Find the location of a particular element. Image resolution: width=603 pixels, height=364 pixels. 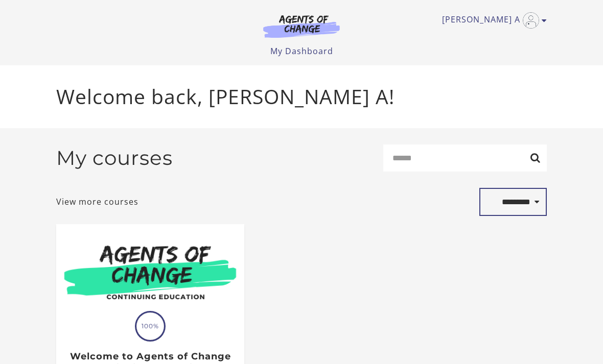

span: 100% is located at coordinates (150, 326).